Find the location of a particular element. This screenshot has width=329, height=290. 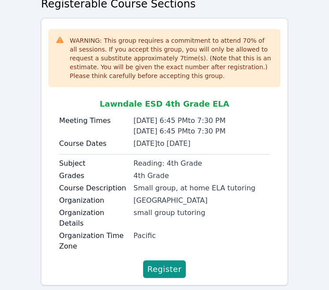

div: small group tutoring is located at coordinates (202, 213).